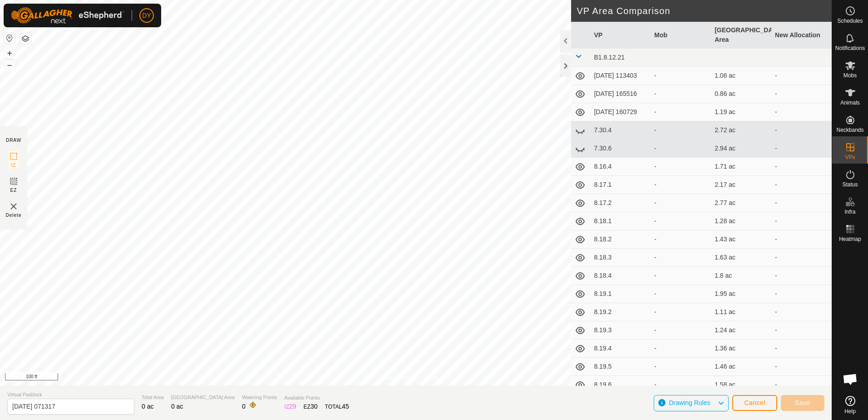 The width and height of the screenshot is (868, 420). What do you see at coordinates (741, 312) in the screenshot?
I see `td: 1.11 ac` at bounding box center [741, 312].